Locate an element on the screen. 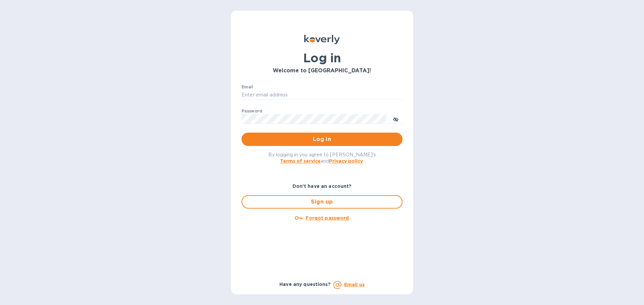  u: Forgot password is located at coordinates (327, 218).